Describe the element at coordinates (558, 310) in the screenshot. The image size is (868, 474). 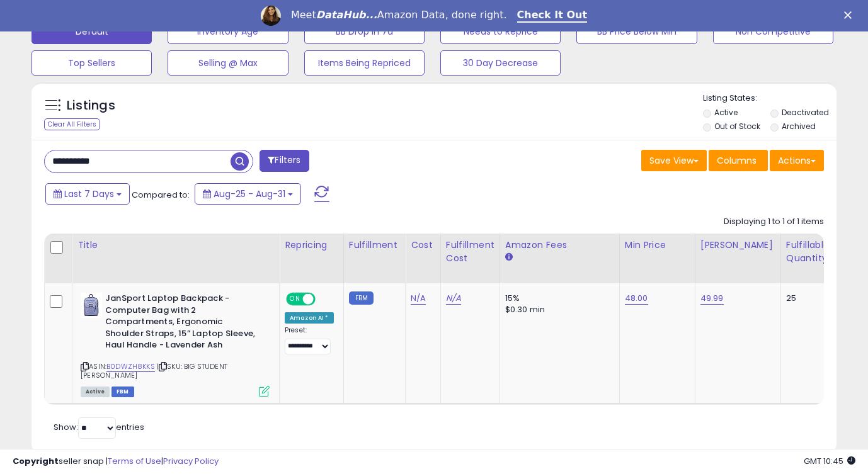
I see `div: $0.30 min` at that location.